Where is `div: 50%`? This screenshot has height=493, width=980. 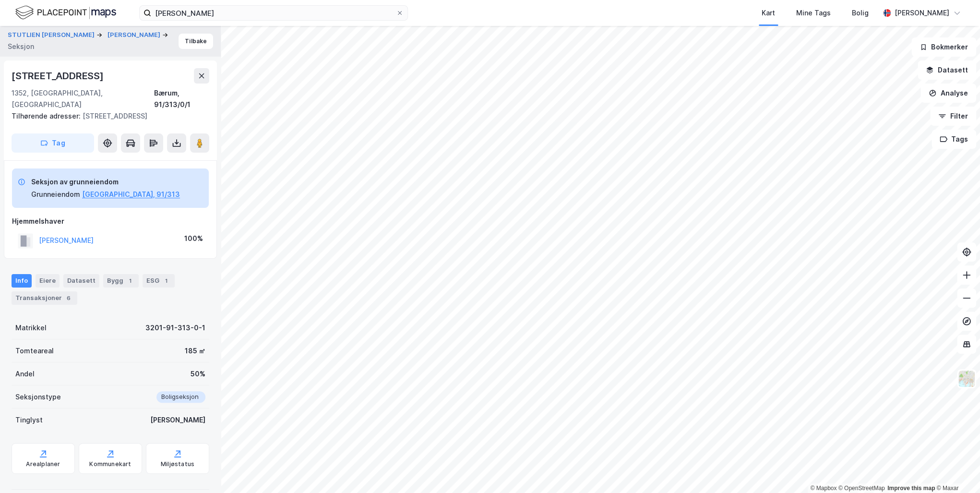 div: 50% is located at coordinates (198, 374).